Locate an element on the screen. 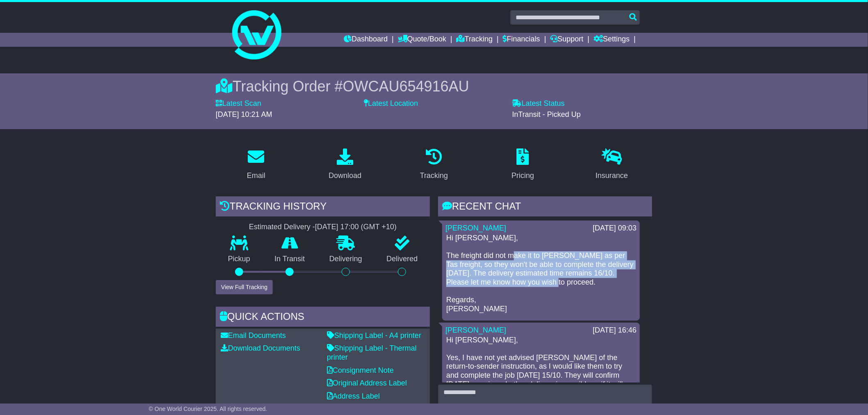 The height and width of the screenshot is (415, 868). label: Latest Location is located at coordinates (391, 103).